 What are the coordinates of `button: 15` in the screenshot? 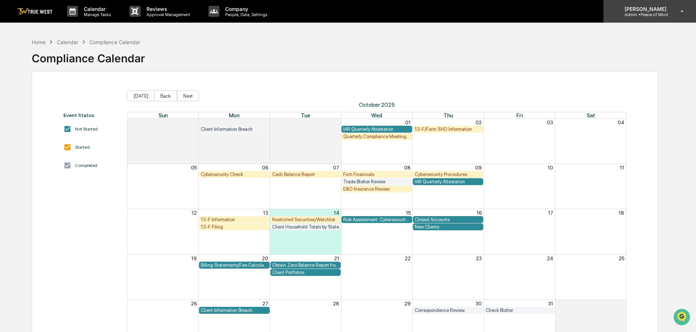 It's located at (408, 213).